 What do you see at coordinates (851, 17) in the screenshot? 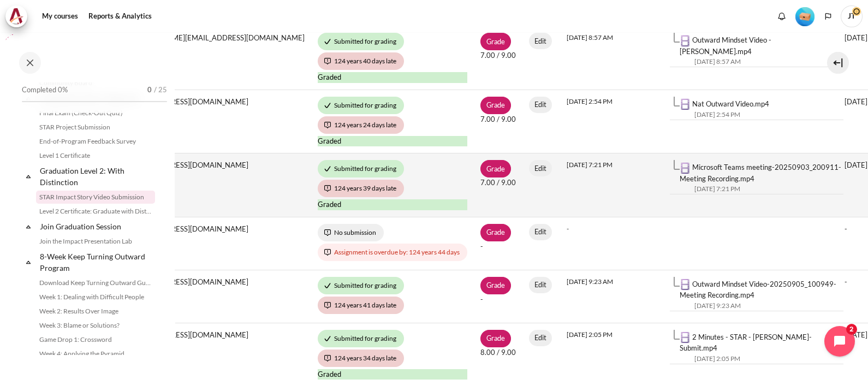
I see `span: JT` at bounding box center [851, 17].